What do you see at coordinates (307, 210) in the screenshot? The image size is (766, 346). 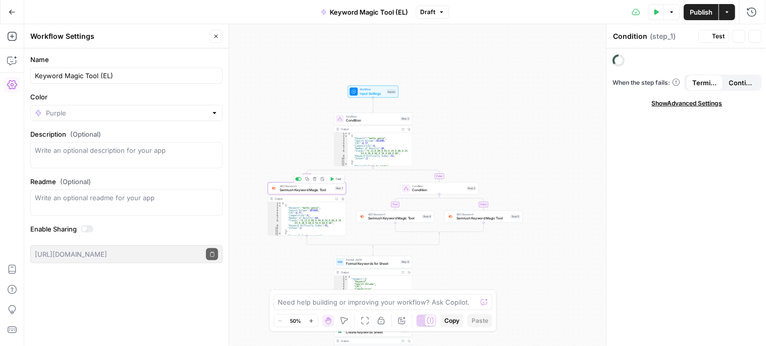 I see `div: SEO ResearchSemrush Keyword Magic ToolStep 1TestOutput[ { "Keyword":"maths genie", "Search Volume...` at bounding box center [307, 210].